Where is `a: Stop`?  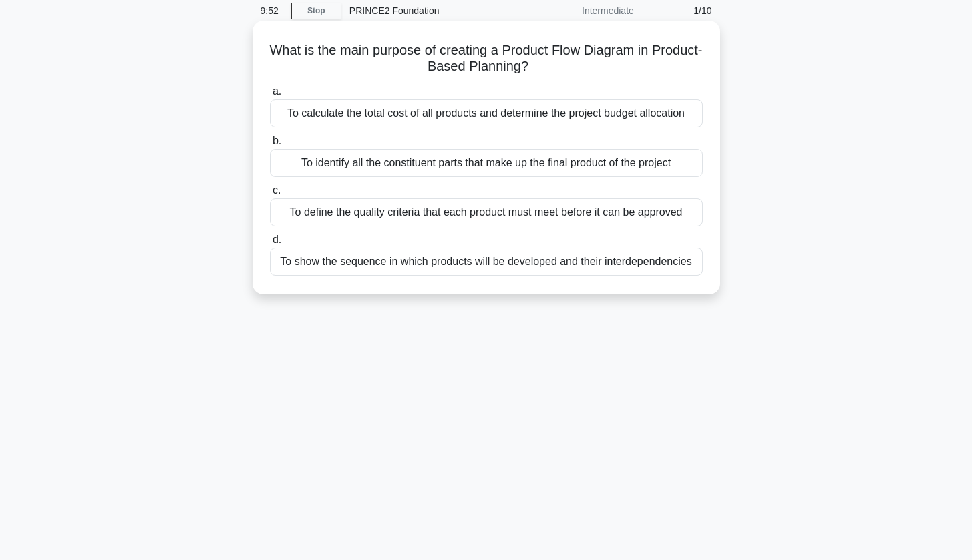 a: Stop is located at coordinates (316, 10).